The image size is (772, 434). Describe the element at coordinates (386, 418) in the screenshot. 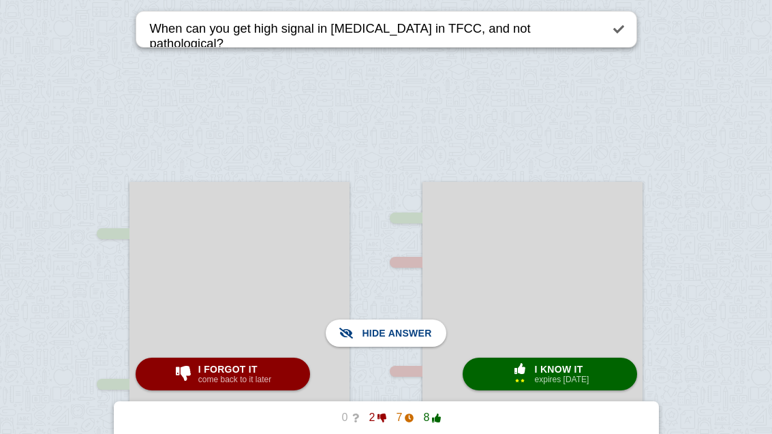

I see `button: 0278` at that location.